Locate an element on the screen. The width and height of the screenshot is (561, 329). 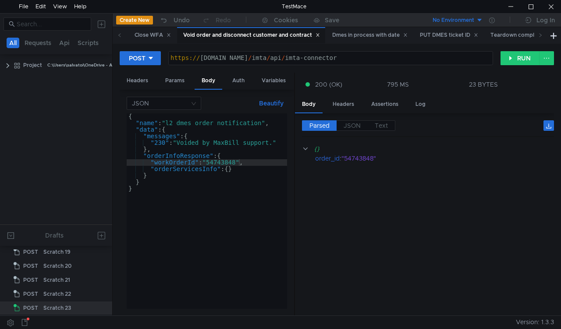
div: Teardown complete is located at coordinates (520, 35).